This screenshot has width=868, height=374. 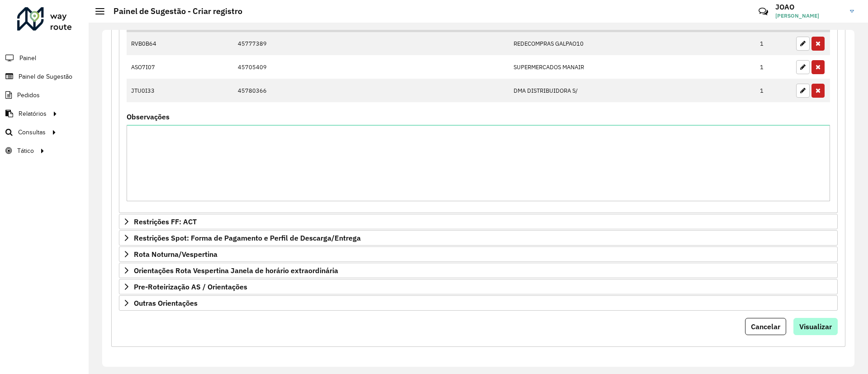 What do you see at coordinates (809, 7) in the screenshot?
I see `h3: JOAO` at bounding box center [809, 7].